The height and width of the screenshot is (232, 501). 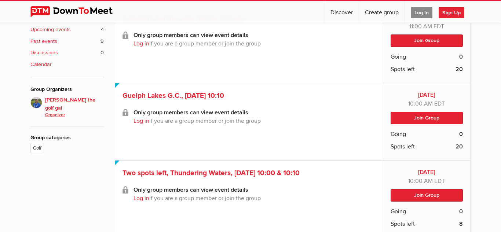 I want to click on span: Sign Up, so click(x=451, y=12).